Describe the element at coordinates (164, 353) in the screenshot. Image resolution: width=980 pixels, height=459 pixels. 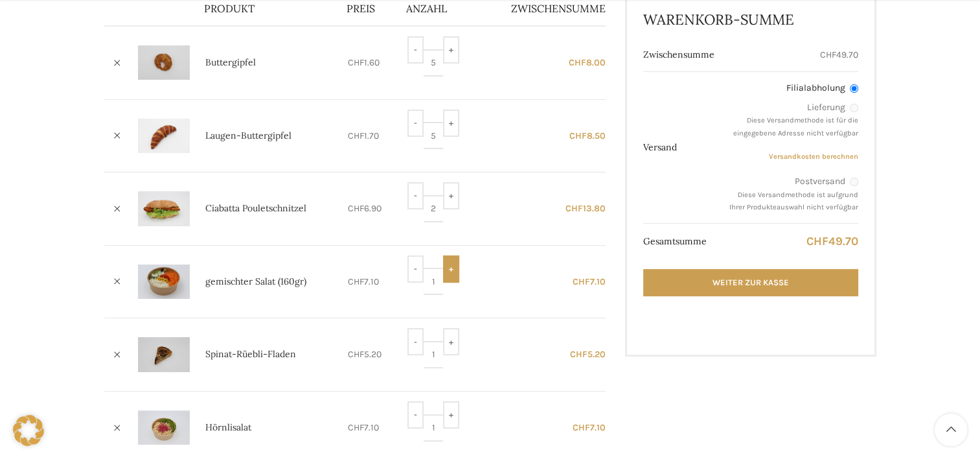
I see `img: Spinat-Rüebli-Fladen` at that location.